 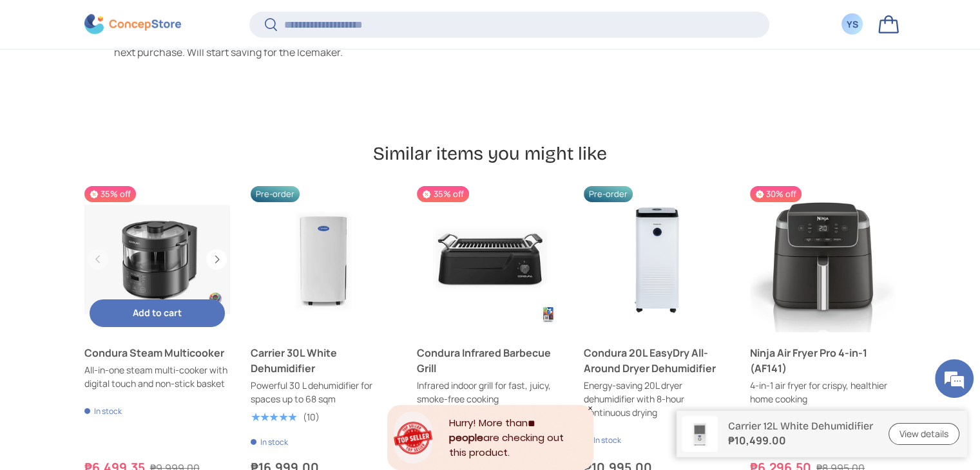 What do you see at coordinates (924, 434) in the screenshot?
I see `a: View details` at bounding box center [924, 434].